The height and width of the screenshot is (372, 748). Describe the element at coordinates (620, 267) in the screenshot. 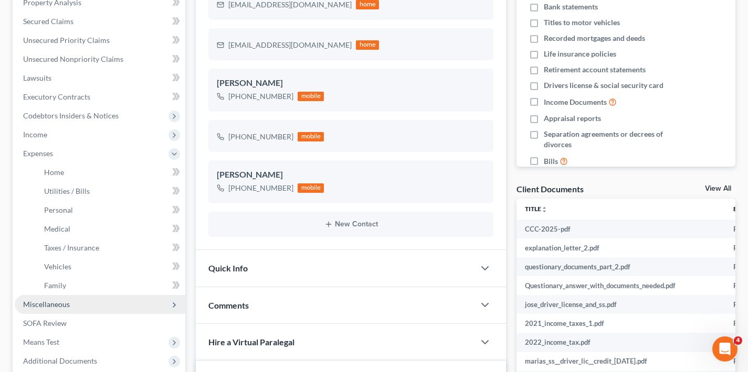

I see `td: questionary_documents_part_2.pdf` at that location.